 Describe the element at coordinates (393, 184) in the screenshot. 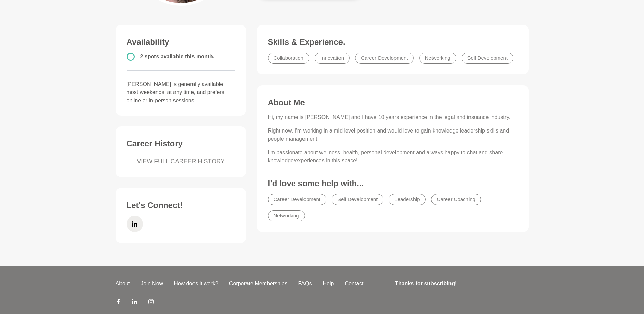

I see `h3: I’d love some help with...` at that location.